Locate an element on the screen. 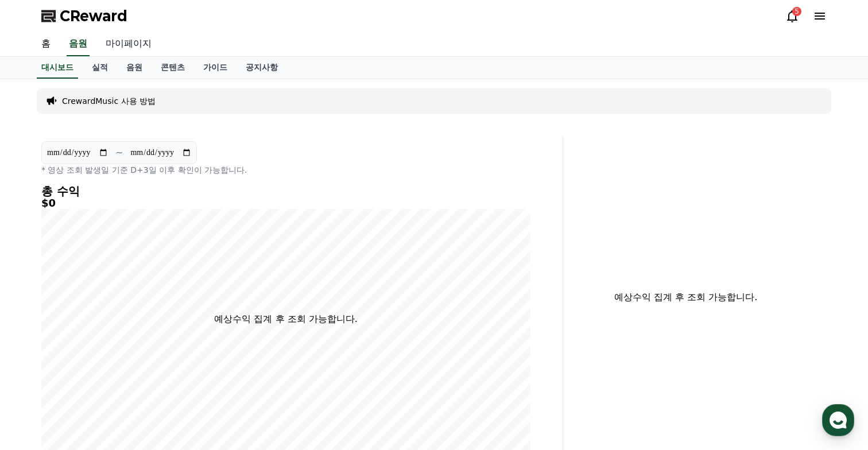 Image resolution: width=868 pixels, height=450 pixels. a: 공지사항 is located at coordinates (261, 68).